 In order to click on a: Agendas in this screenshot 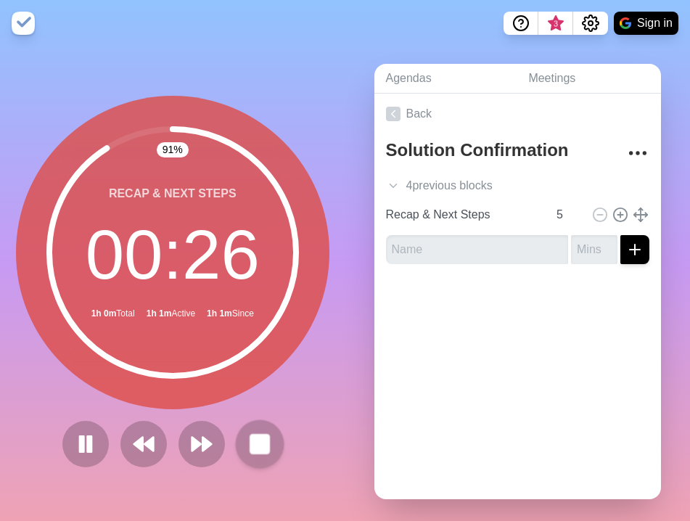, I will do `click(445, 78)`.